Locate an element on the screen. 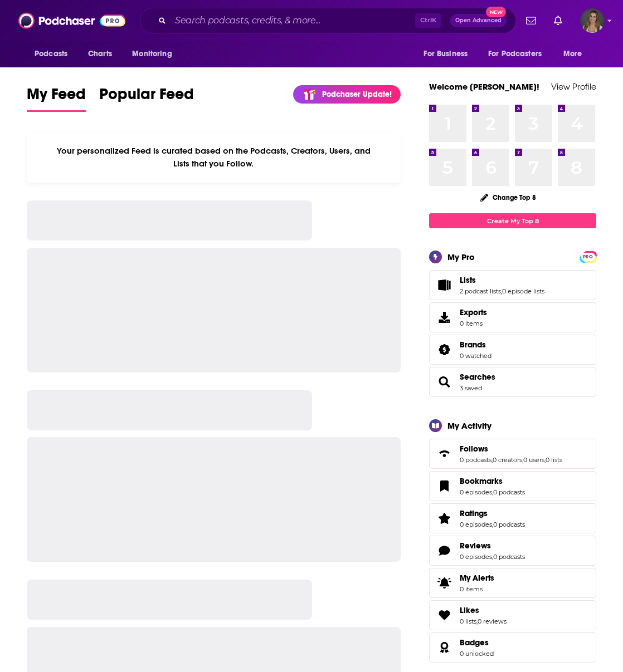 This screenshot has height=672, width=623. a: Exports is located at coordinates (513, 318).